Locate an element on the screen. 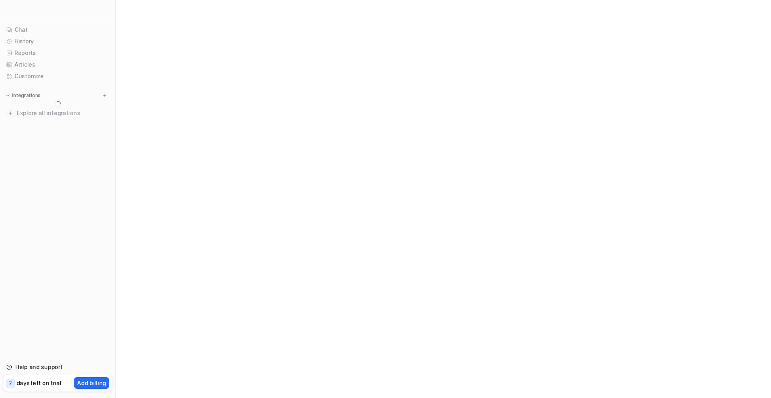  img: explore all integrations is located at coordinates (10, 113).